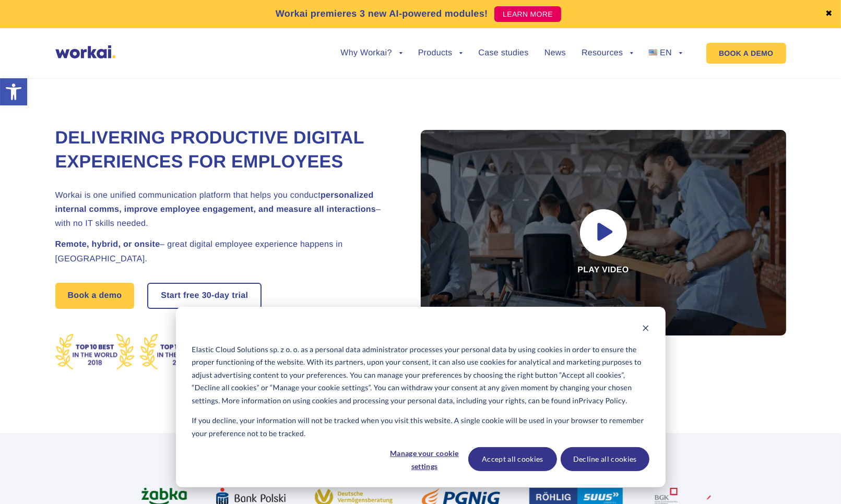 The height and width of the screenshot is (504, 841). Describe the element at coordinates (204, 296) in the screenshot. I see `a: Start free30-daytrial` at that location.